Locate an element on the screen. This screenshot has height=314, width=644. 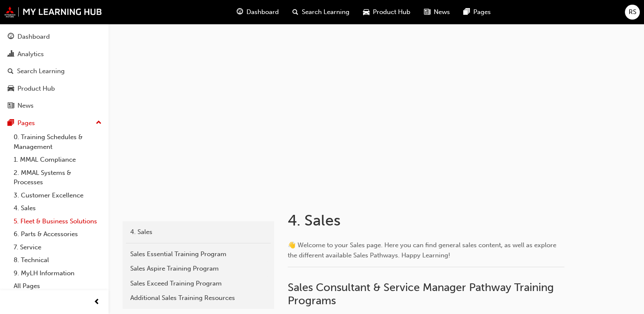
a: Sales Aspire Training Program is located at coordinates (199, 269).